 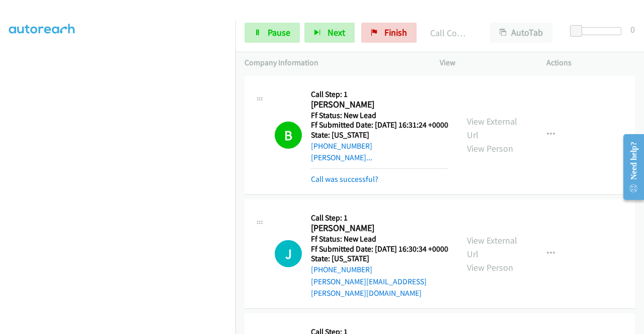 I want to click on h1: B, so click(x=289, y=135).